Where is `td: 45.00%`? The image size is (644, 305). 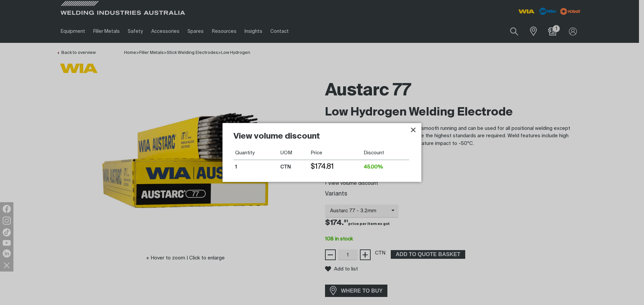 td: 45.00% is located at coordinates (385, 167).